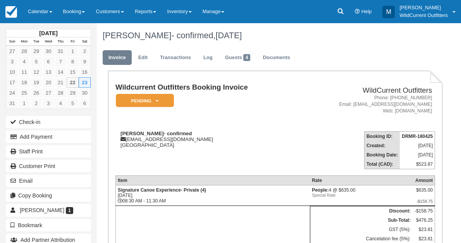 This screenshot has width=461, height=243. I want to click on a: 24, so click(12, 93).